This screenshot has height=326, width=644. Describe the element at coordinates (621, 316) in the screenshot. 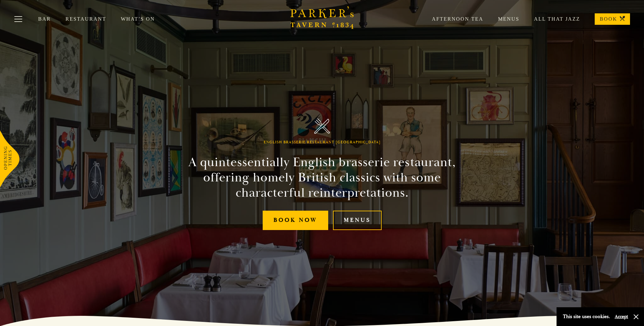

I see `button: Accept` at that location.